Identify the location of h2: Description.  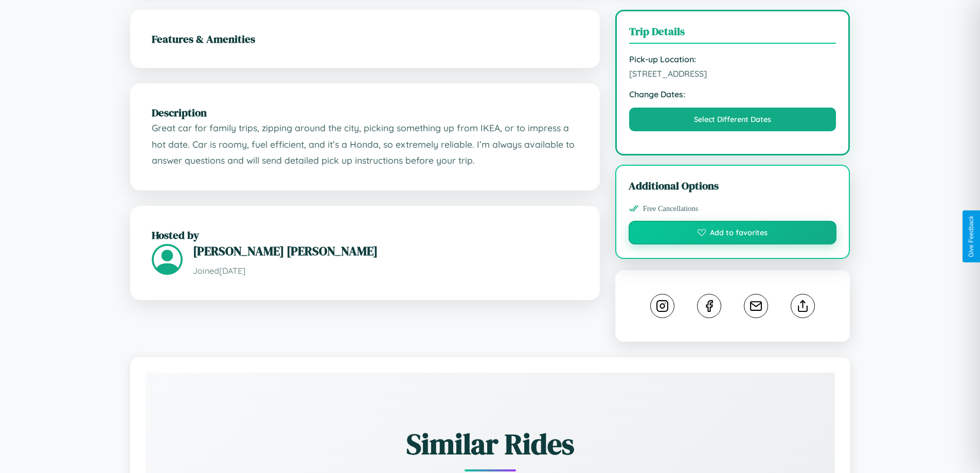
(365, 112).